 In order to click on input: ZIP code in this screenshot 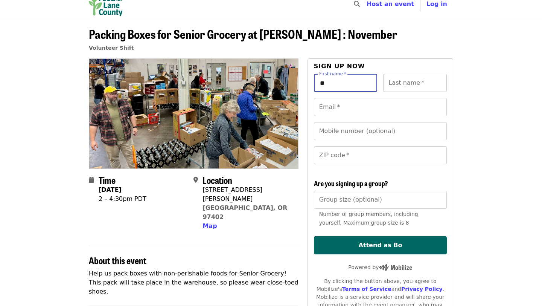, I will do `click(380, 155)`.